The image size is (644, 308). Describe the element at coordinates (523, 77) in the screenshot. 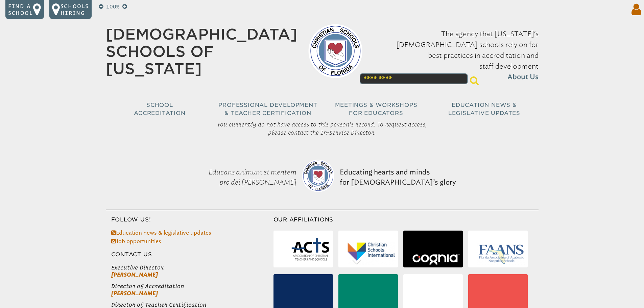

I see `span: About Us` at that location.